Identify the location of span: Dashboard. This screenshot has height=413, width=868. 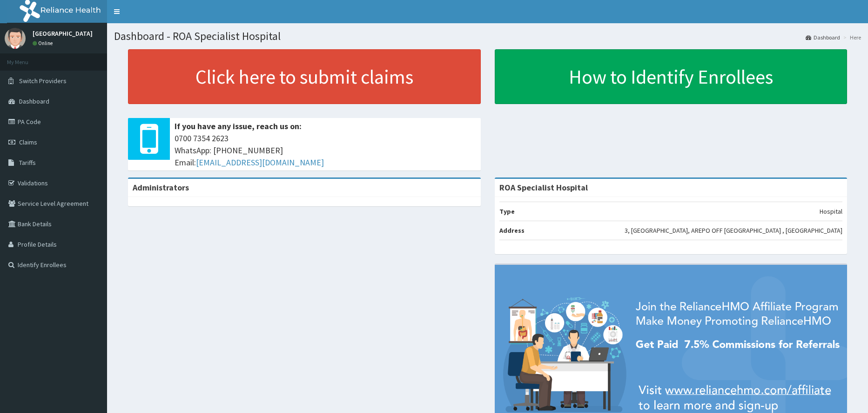
(34, 101).